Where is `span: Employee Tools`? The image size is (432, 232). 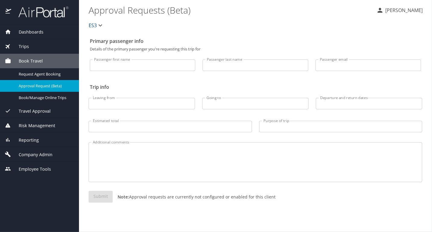
span: Employee Tools is located at coordinates (31, 169).